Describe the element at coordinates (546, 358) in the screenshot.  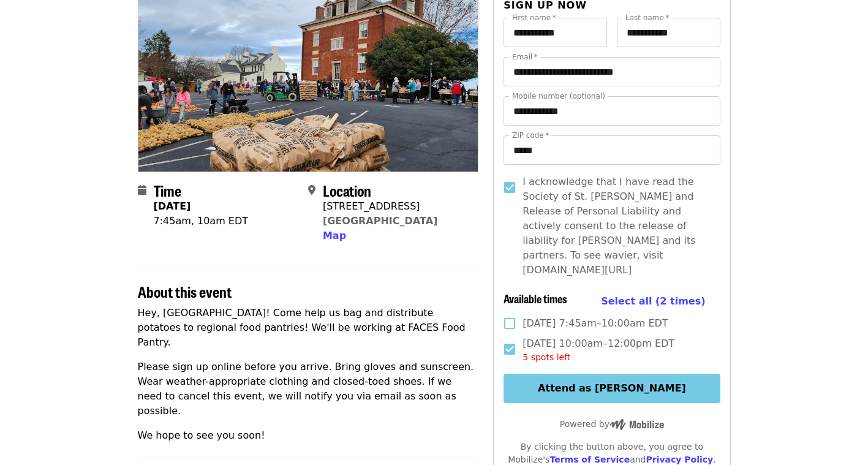
I see `span: 5 spots left` at that location.